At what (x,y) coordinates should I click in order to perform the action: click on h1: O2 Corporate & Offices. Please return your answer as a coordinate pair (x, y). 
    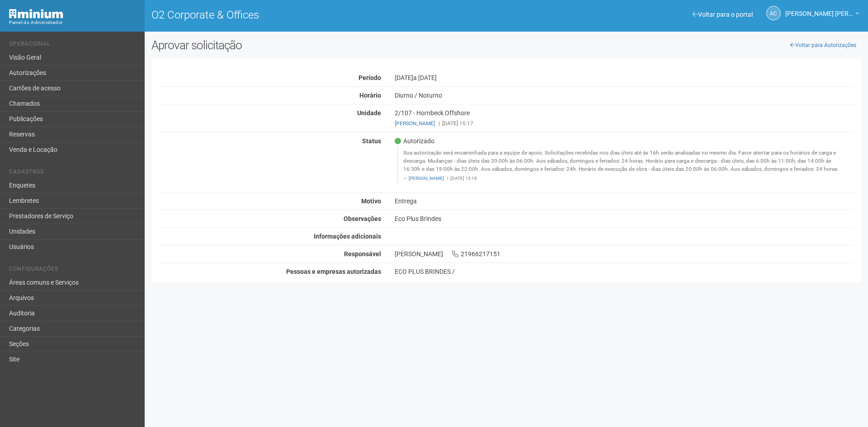
    Looking at the image, I should click on (326, 15).